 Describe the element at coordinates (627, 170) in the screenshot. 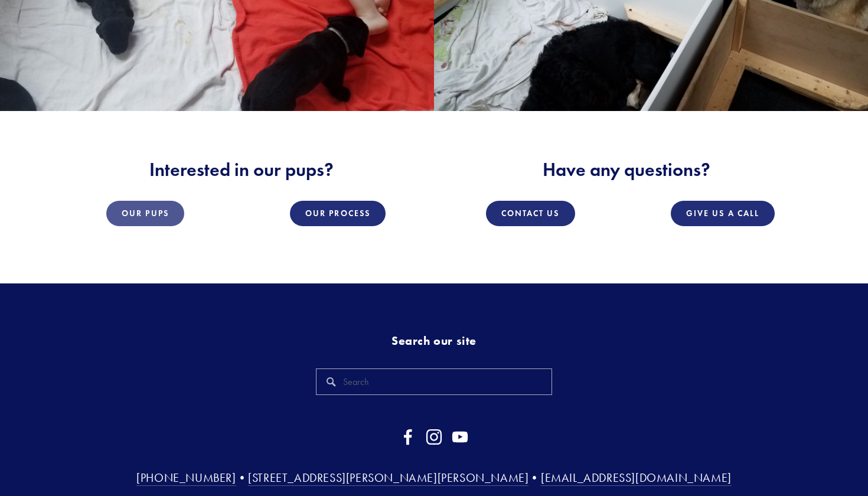

I see `h2: Have any questions?` at that location.